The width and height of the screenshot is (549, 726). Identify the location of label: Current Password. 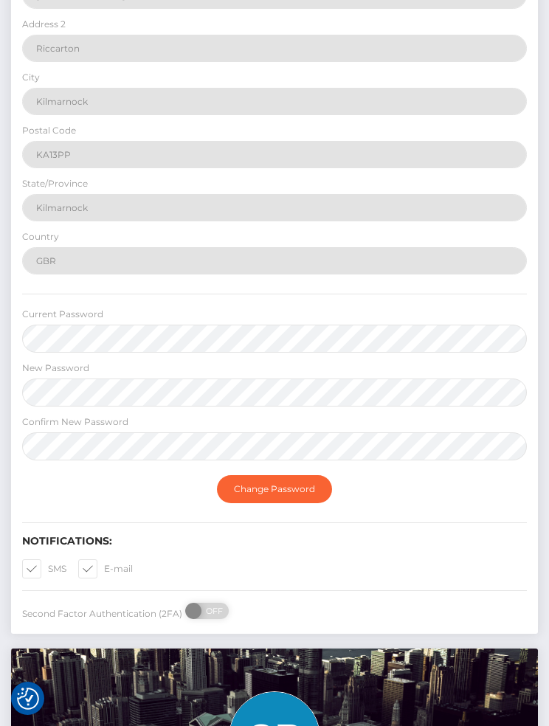
(63, 314).